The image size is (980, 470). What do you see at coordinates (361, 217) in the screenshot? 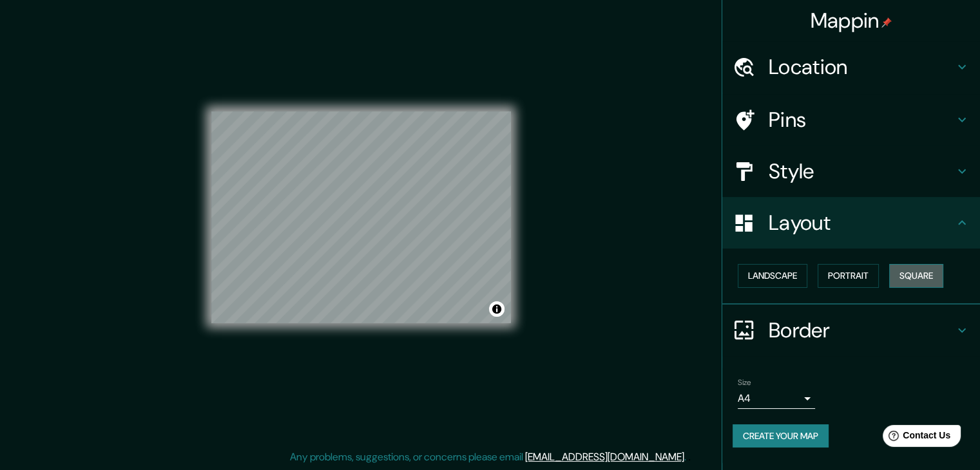
I see `canvas: Map` at bounding box center [361, 217].